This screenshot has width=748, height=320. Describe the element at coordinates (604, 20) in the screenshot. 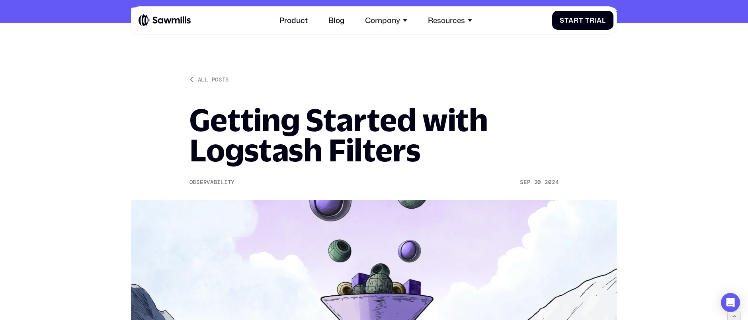

I see `span: l` at that location.